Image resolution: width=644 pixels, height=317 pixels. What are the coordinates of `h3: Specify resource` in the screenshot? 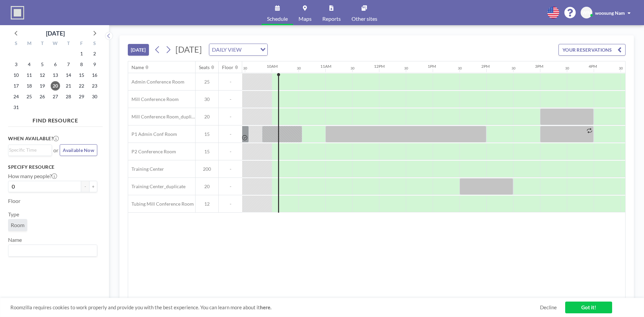 It's located at (53, 167).